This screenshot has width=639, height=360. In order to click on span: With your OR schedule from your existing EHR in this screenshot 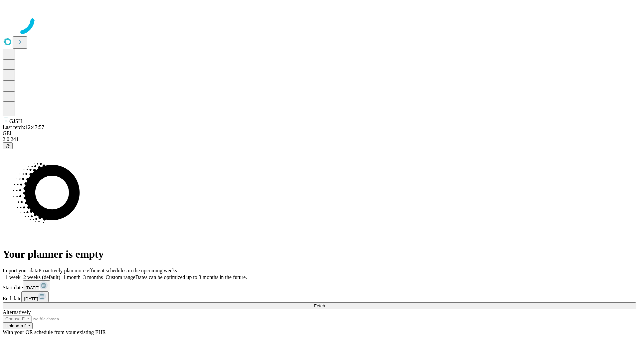, I will do `click(54, 332)`.